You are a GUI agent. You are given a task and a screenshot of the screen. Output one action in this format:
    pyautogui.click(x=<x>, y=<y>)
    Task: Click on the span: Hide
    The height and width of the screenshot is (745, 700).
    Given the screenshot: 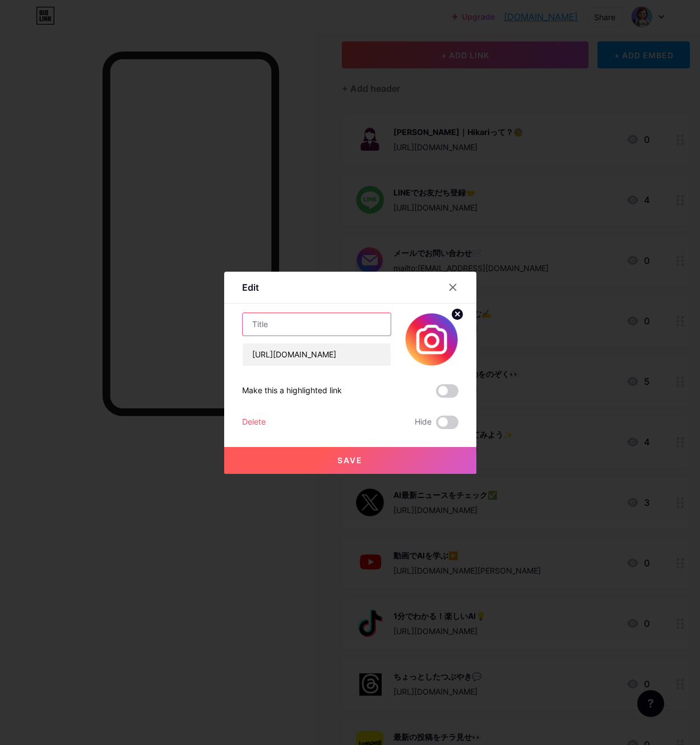 What is the action you would take?
    pyautogui.click(x=423, y=422)
    